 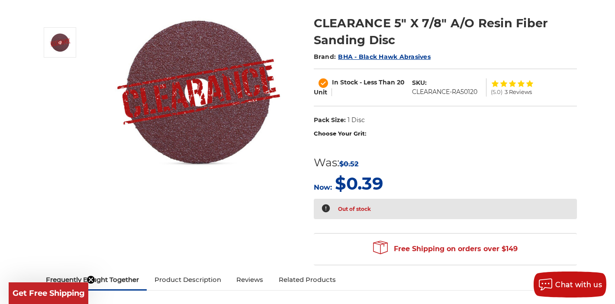 What do you see at coordinates (188, 279) in the screenshot?
I see `a: Product Description` at bounding box center [188, 279].